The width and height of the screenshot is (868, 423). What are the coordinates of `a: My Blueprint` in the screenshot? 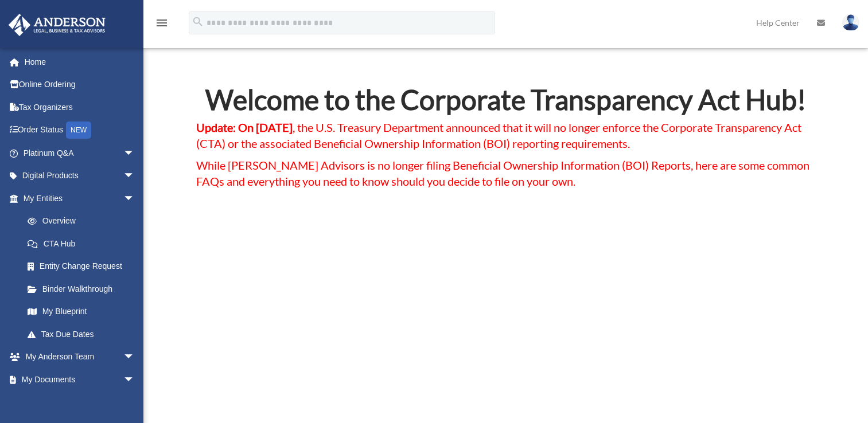 It's located at (83, 312).